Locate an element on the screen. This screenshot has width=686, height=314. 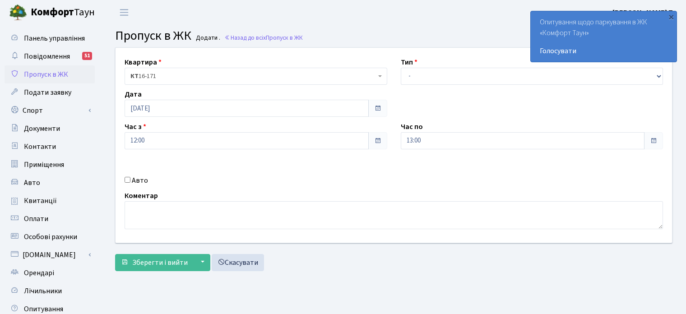
a: Повідомлення51 is located at coordinates (50, 56).